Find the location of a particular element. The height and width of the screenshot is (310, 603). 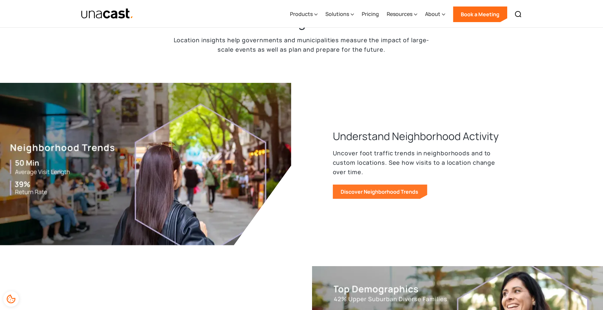

a: Pricing is located at coordinates (370, 14).